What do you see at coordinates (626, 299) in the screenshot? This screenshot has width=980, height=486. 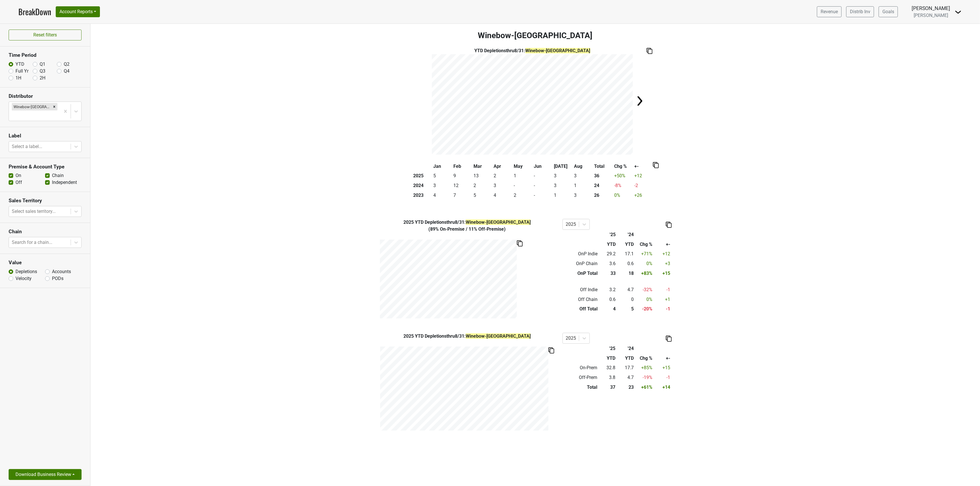 I see `td: 0` at bounding box center [626, 299].